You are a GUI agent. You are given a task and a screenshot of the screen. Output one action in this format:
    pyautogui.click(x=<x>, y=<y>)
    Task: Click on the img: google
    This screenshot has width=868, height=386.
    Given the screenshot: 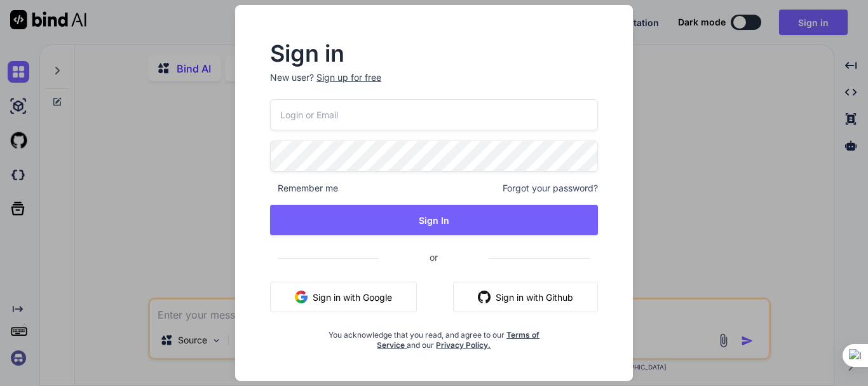 What is the action you would take?
    pyautogui.click(x=301, y=297)
    